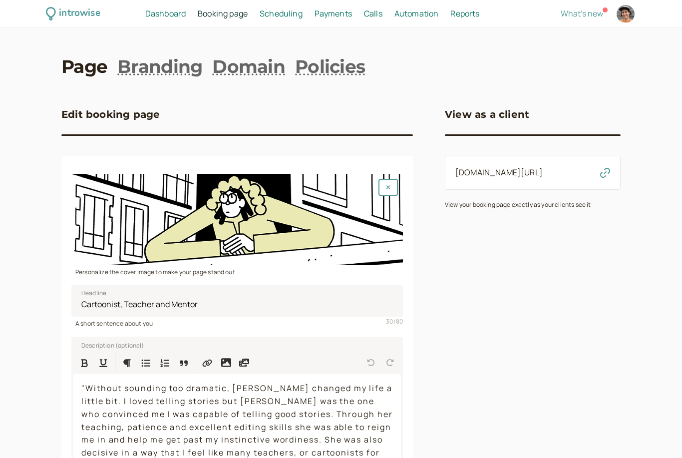  Describe the element at coordinates (281, 14) in the screenshot. I see `a: Scheduling` at that location.